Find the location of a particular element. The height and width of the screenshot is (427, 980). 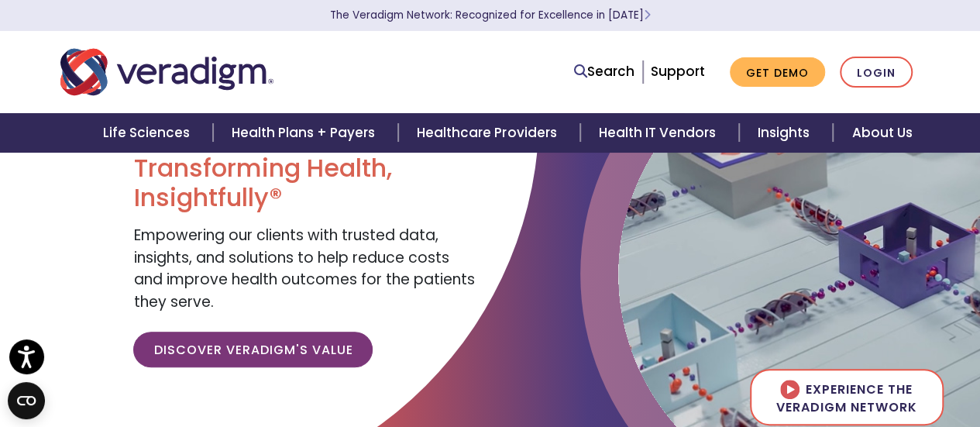

a: Healthcare Providers is located at coordinates (489, 133).